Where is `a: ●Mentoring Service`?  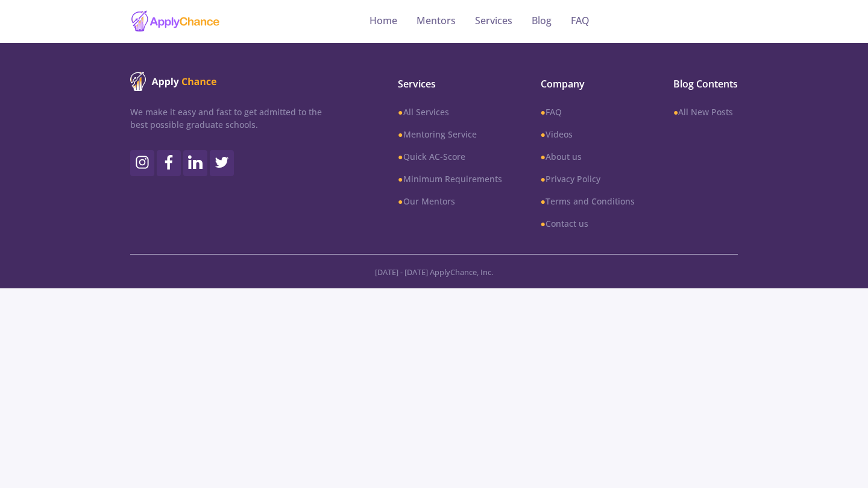 a: ●Mentoring Service is located at coordinates (449, 134).